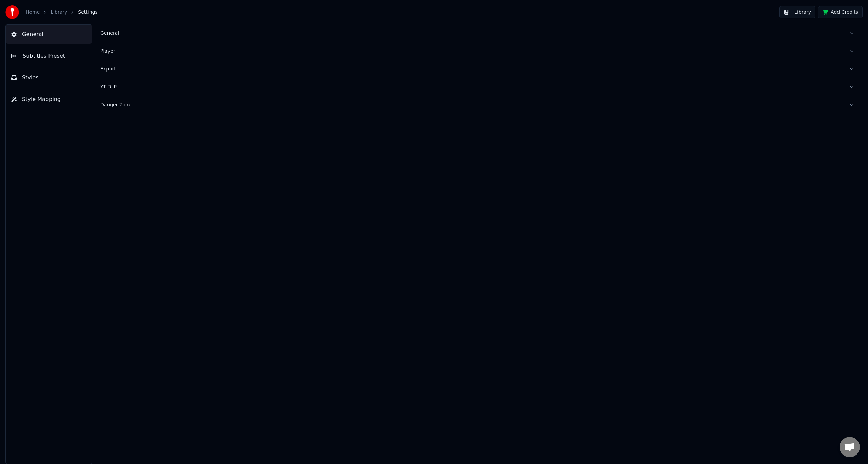  What do you see at coordinates (478, 69) in the screenshot?
I see `button: Export` at bounding box center [478, 69].